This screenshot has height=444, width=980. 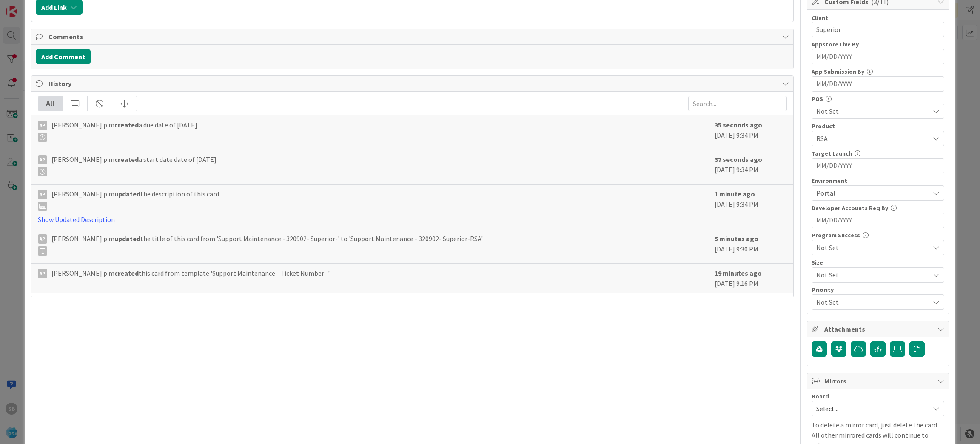 What do you see at coordinates (877, 235) in the screenshot?
I see `div: Program Success` at bounding box center [877, 235].